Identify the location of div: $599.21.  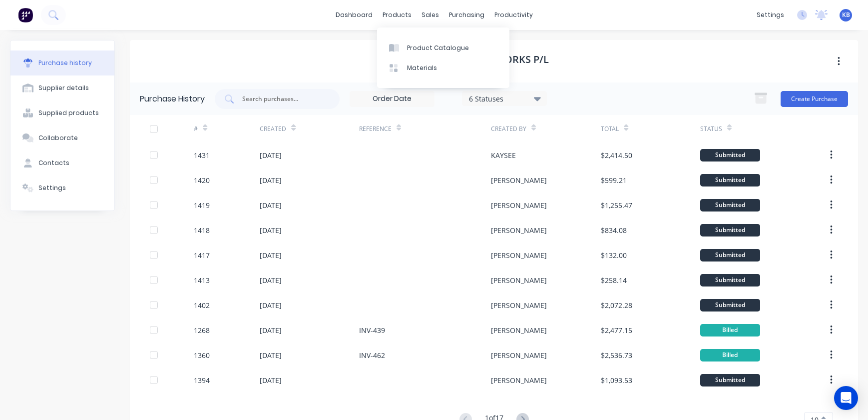
(614, 179).